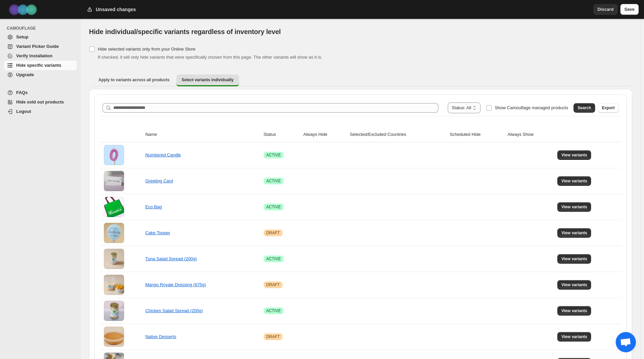 The image size is (644, 359). What do you see at coordinates (176, 285) in the screenshot?
I see `a: Mango Royale Dressing (675g)` at bounding box center [176, 285].